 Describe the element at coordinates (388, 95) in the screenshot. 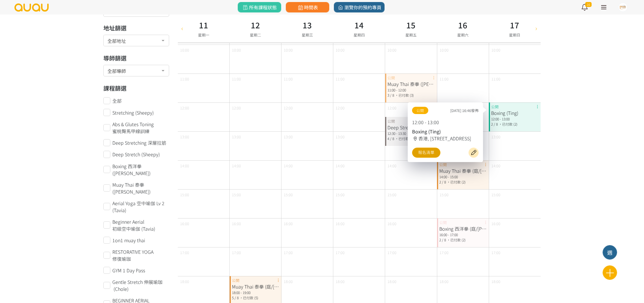

I see `span: 3` at that location.